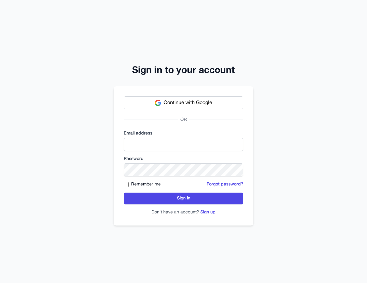 This screenshot has width=367, height=283. What do you see at coordinates (225, 185) in the screenshot?
I see `button: Forgot password?` at bounding box center [225, 185].